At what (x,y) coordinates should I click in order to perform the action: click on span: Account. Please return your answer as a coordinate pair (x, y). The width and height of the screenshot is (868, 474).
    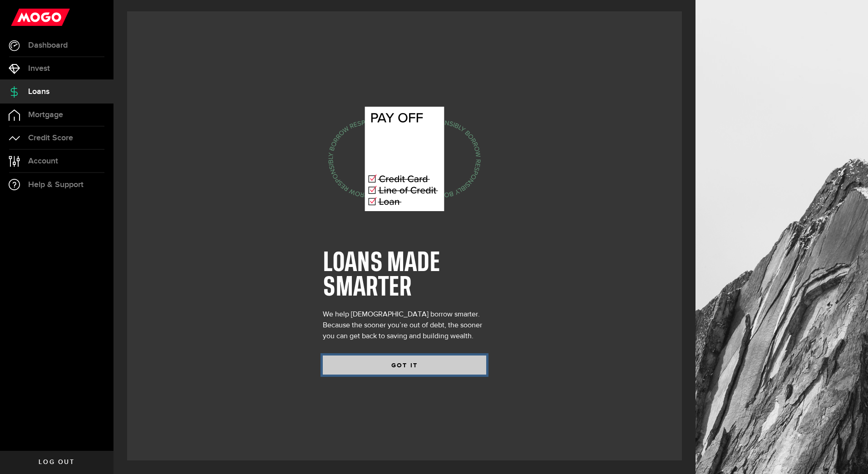
    Looking at the image, I should click on (43, 161).